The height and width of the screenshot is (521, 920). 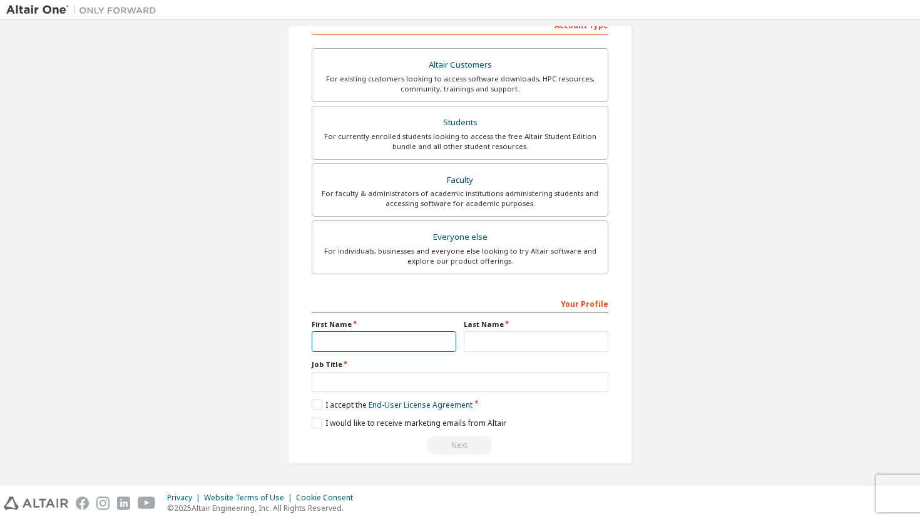 I want to click on div: Read and acccept EULA to continue, so click(x=460, y=445).